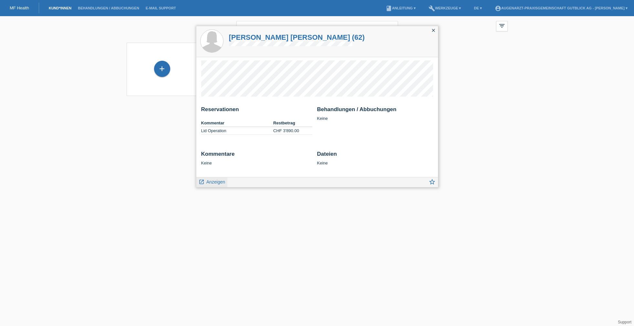  Describe the element at coordinates (19, 8) in the screenshot. I see `a: MF Health` at that location.